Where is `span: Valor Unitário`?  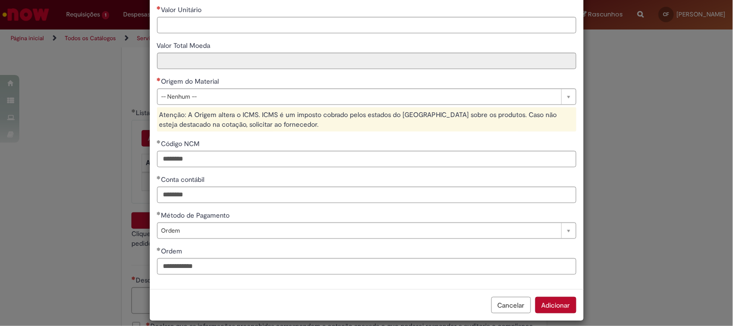 span: Valor Unitário is located at coordinates (183, 10).